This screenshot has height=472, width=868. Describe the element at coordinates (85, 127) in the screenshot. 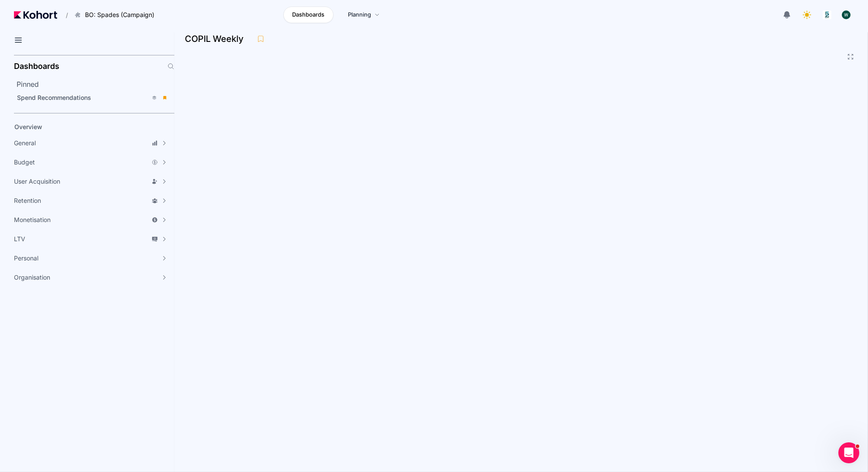

I see `a: Overview` at that location.